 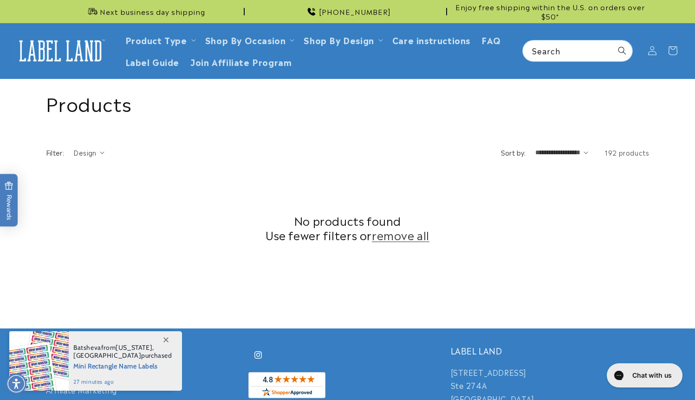 I want to click on span: FAQ, so click(x=491, y=39).